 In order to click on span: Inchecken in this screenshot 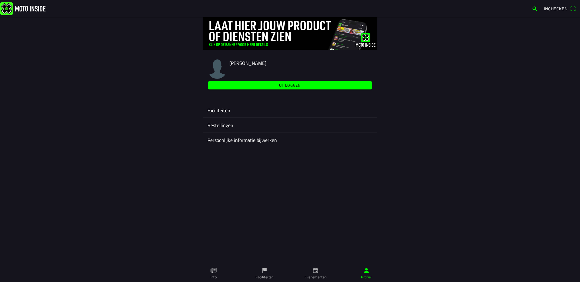, I will do `click(556, 8)`.